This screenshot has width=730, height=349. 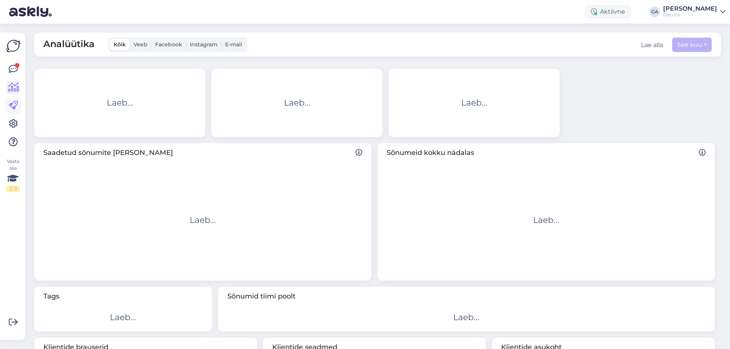 What do you see at coordinates (467, 297) in the screenshot?
I see `span: Sõnumid tiimi poolt` at bounding box center [467, 297].